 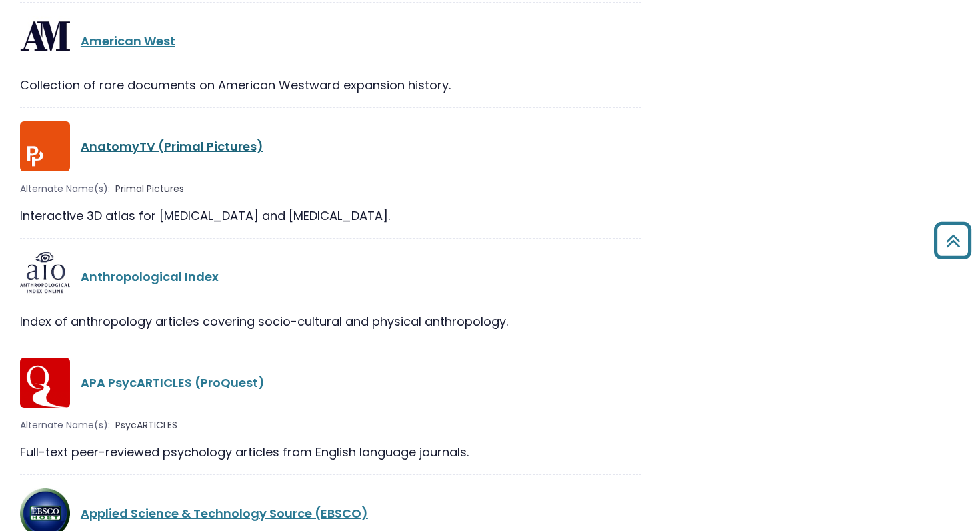 What do you see at coordinates (128, 41) in the screenshot?
I see `a: American West` at bounding box center [128, 41].